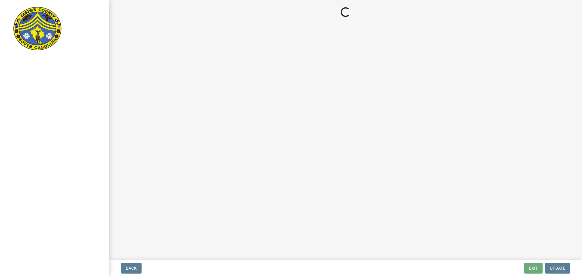  What do you see at coordinates (131, 268) in the screenshot?
I see `button: Back` at bounding box center [131, 268].